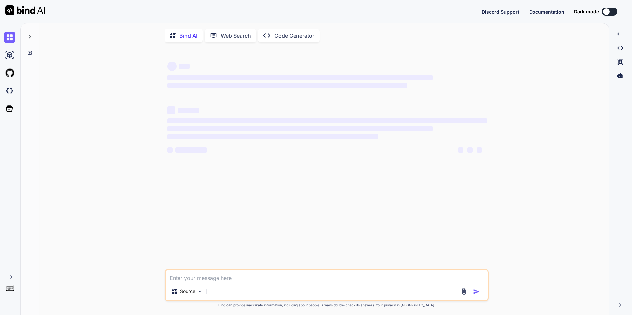 This screenshot has height=315, width=632. What do you see at coordinates (236, 36) in the screenshot?
I see `p: Web Search` at bounding box center [236, 36].